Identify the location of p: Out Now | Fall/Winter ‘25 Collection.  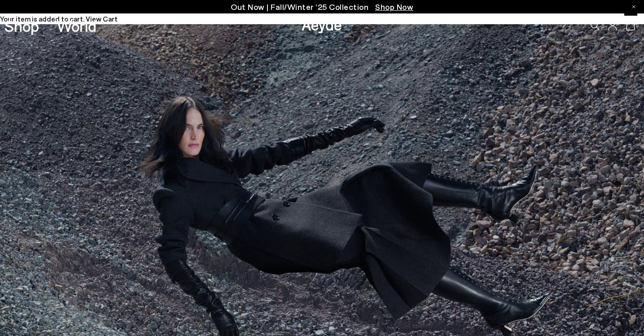
(322, 7).